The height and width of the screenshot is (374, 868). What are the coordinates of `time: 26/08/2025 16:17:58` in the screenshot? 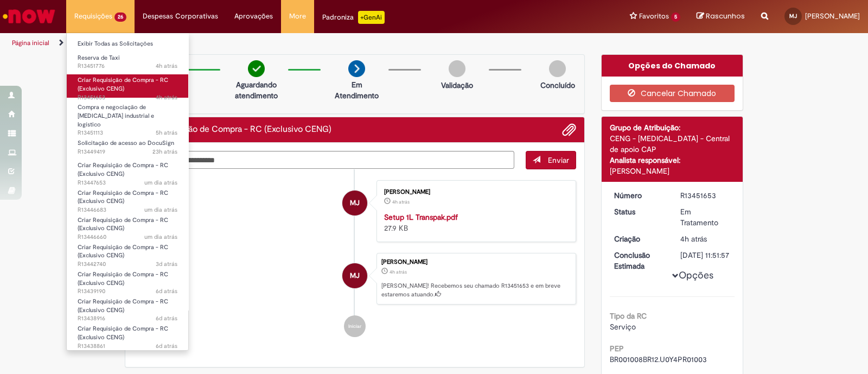 It's located at (165, 151).